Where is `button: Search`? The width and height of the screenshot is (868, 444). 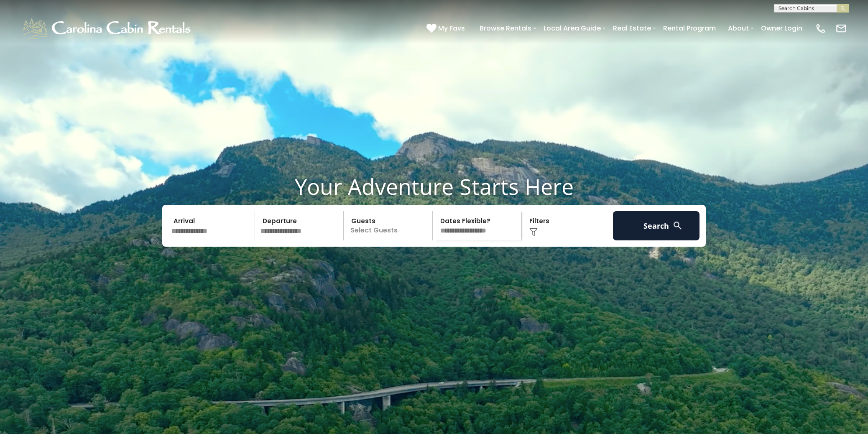
button: Search is located at coordinates (656, 226).